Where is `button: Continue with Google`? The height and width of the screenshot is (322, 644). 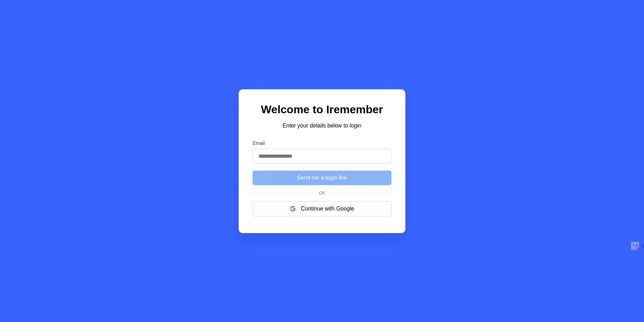 button: Continue with Google is located at coordinates (322, 209).